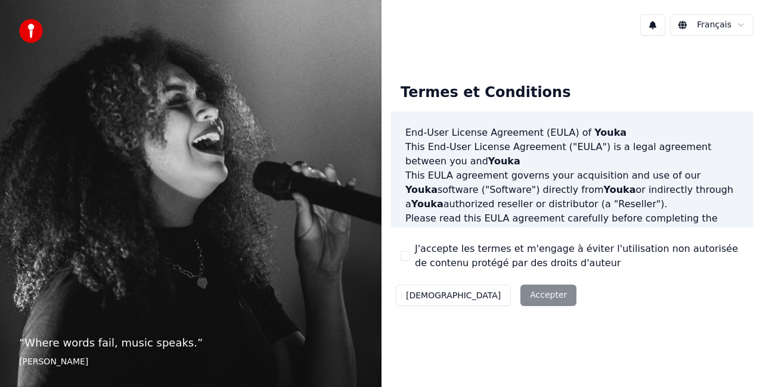  What do you see at coordinates (31, 31) in the screenshot?
I see `img: youka` at bounding box center [31, 31].